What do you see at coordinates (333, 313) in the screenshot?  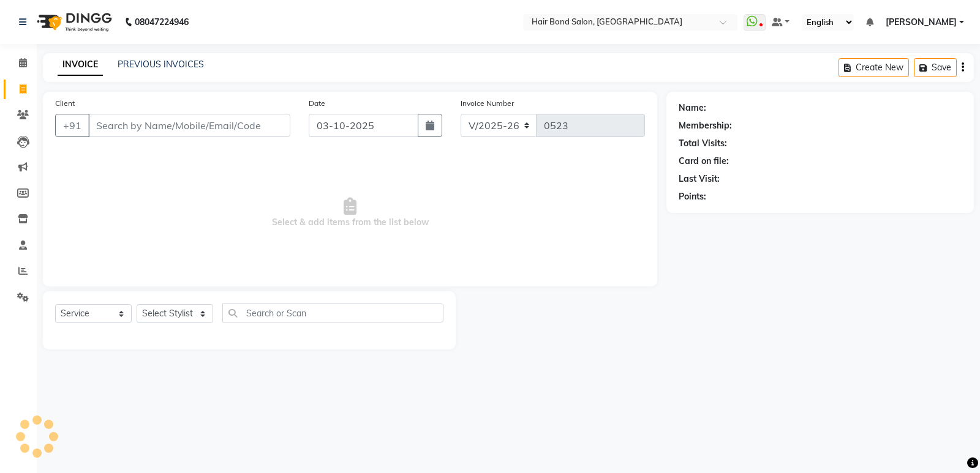 I see `input: Search or Scan` at bounding box center [333, 313].